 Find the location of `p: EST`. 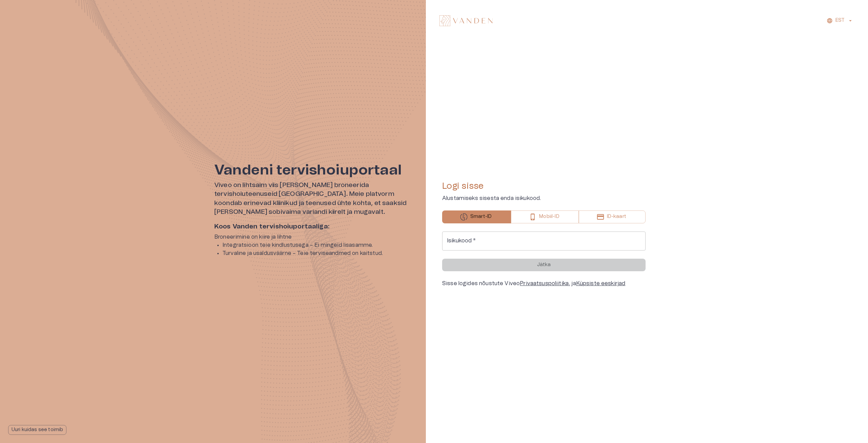

p: EST is located at coordinates (840, 21).